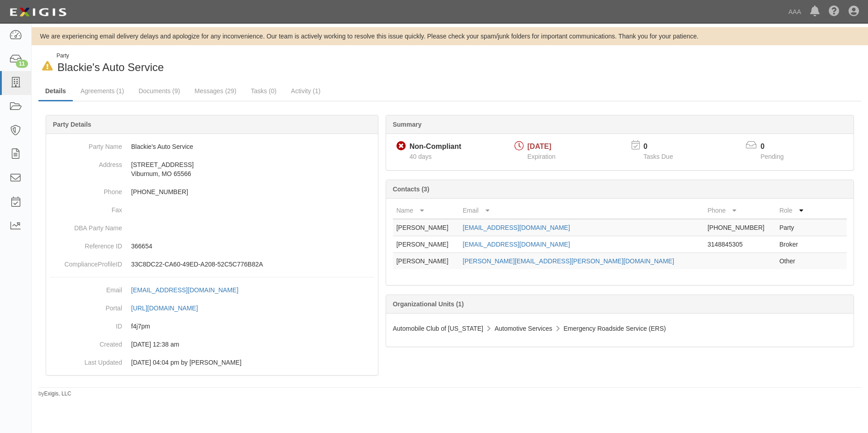 The height and width of the screenshot is (433, 868). What do you see at coordinates (110, 55) in the screenshot?
I see `div: Party` at bounding box center [110, 55].